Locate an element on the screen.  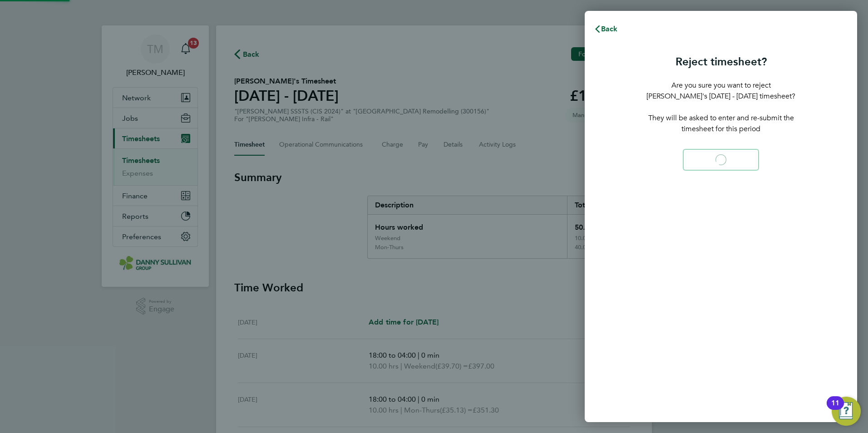
button: Open Resource Center, 11 new notifications is located at coordinates (846, 411).